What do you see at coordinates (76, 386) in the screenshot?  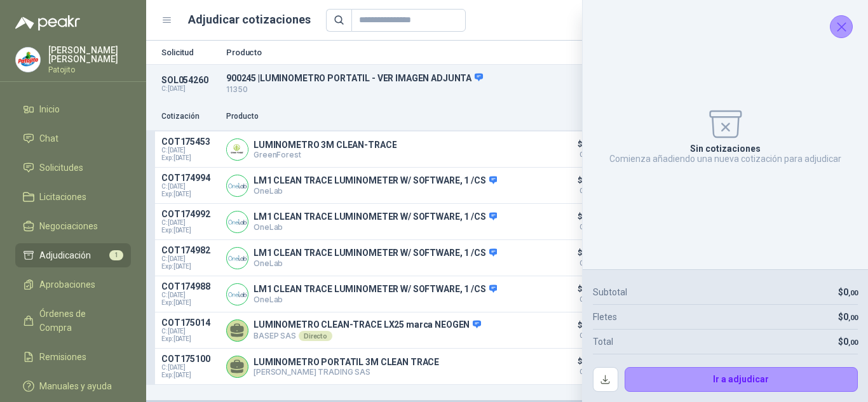 I see `span: Manuales y ayuda` at bounding box center [76, 386].